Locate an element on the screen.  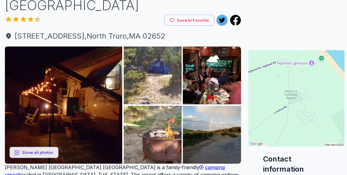
button: Show all photos is located at coordinates (34, 152).